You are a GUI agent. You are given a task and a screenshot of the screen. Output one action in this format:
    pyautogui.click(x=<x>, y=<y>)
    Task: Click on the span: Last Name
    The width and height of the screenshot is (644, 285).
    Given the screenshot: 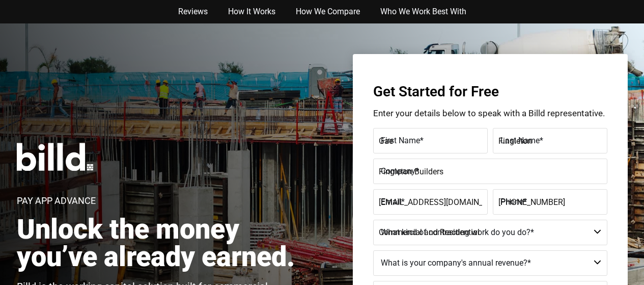 What is the action you would take?
    pyautogui.click(x=520, y=140)
    